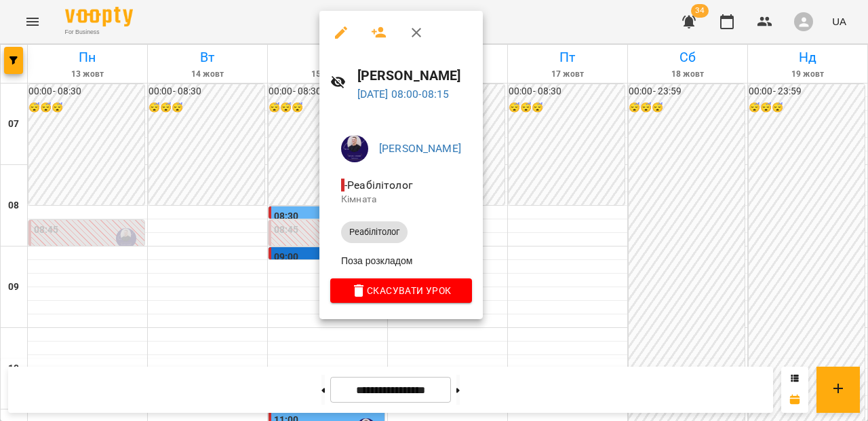 The height and width of the screenshot is (421, 868). Describe the element at coordinates (401, 290) in the screenshot. I see `span: Скасувати Урок` at that location.